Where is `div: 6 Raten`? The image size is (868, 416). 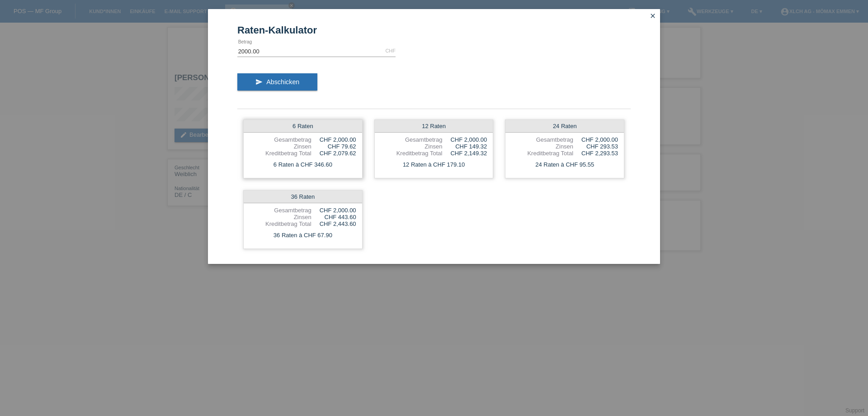 div: 6 Raten is located at coordinates (303, 126).